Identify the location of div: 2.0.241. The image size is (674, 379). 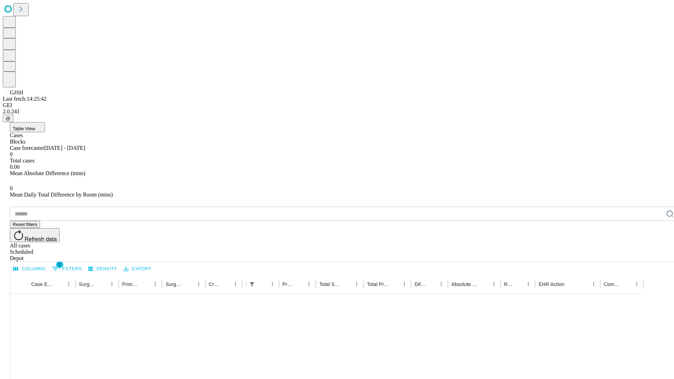
(337, 112).